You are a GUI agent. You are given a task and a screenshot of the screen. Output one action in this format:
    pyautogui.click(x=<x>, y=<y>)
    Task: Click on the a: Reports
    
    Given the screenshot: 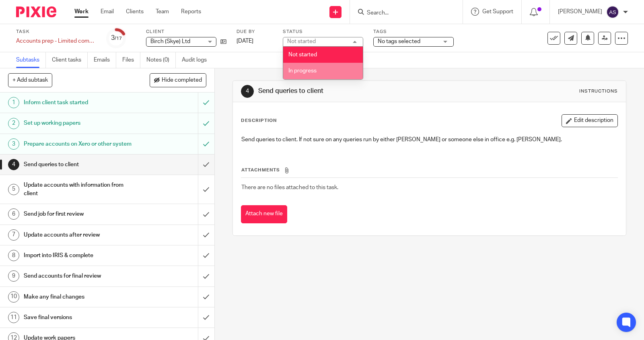 What is the action you would take?
    pyautogui.click(x=191, y=12)
    